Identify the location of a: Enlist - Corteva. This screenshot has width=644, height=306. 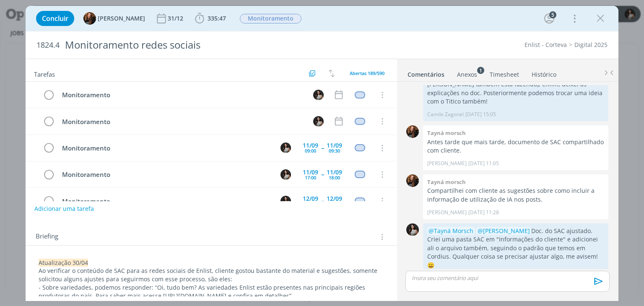
(545, 45).